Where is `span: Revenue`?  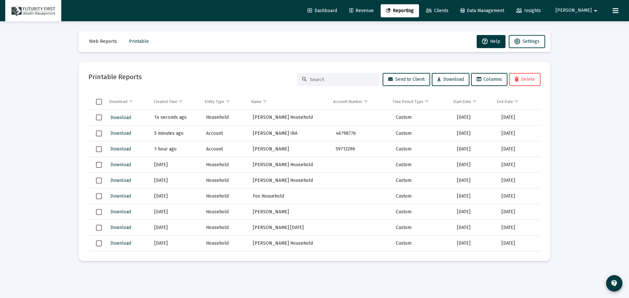
span: Revenue is located at coordinates (361, 10).